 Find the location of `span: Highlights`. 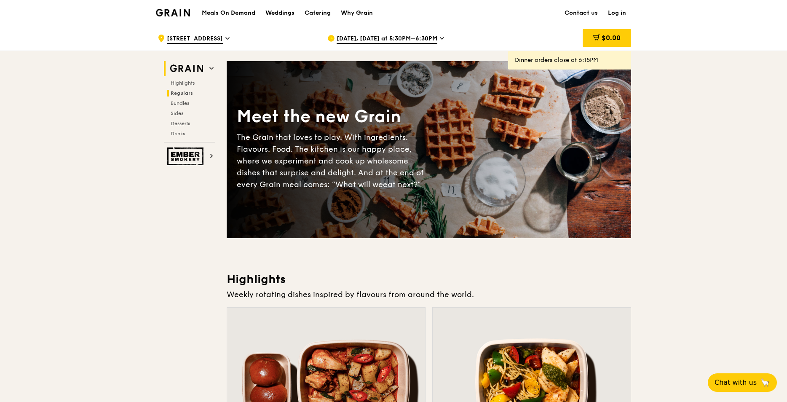

span: Highlights is located at coordinates (183, 83).